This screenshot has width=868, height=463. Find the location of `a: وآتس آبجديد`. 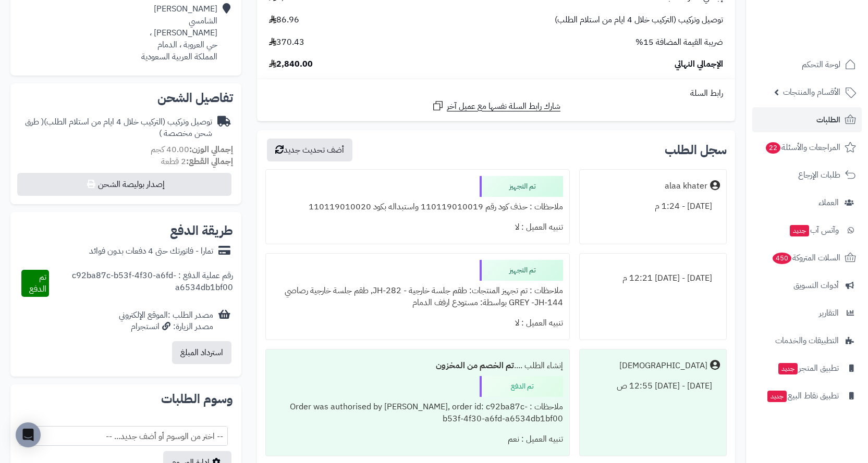

a: وآتس آبجديد is located at coordinates (807, 231).